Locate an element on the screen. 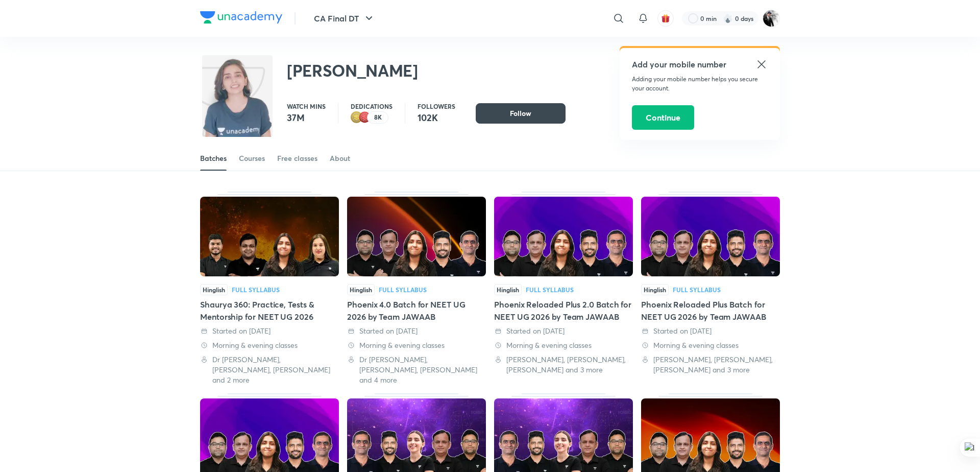  h5: Add your mobile number is located at coordinates (700, 65).